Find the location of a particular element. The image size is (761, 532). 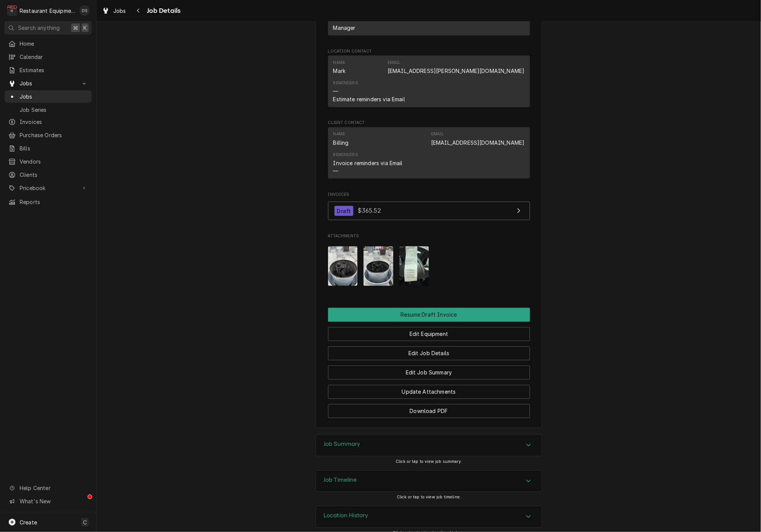

a: Purchase Orders is located at coordinates (48, 135).